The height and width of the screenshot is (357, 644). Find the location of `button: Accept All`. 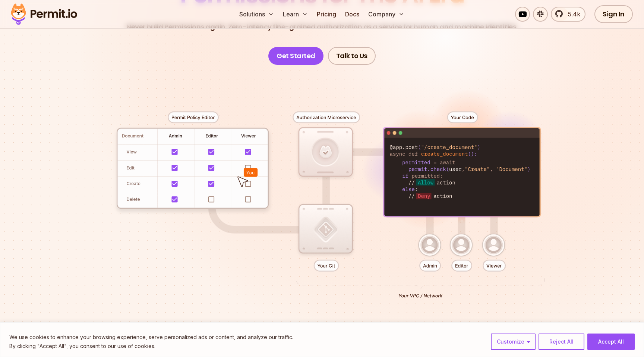

button: Accept All is located at coordinates (611, 342).